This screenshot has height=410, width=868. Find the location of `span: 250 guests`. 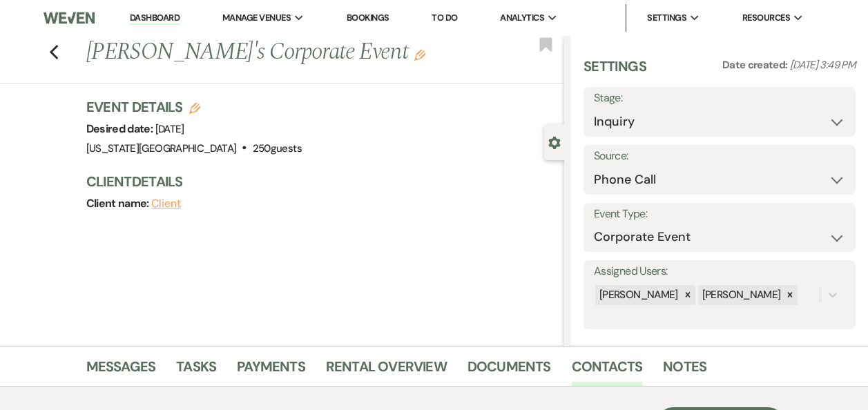

span: 250 guests is located at coordinates (277, 148).